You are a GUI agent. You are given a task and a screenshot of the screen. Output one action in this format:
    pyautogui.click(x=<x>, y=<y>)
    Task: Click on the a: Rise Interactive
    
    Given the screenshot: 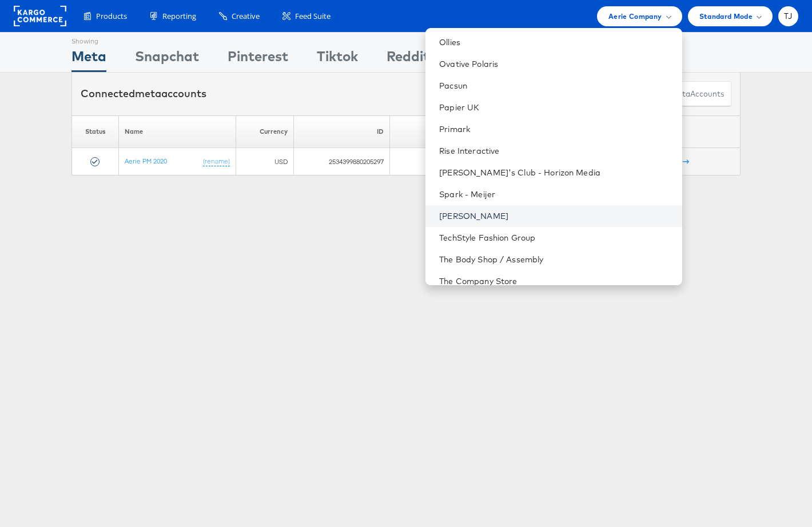 What is the action you would take?
    pyautogui.click(x=556, y=151)
    